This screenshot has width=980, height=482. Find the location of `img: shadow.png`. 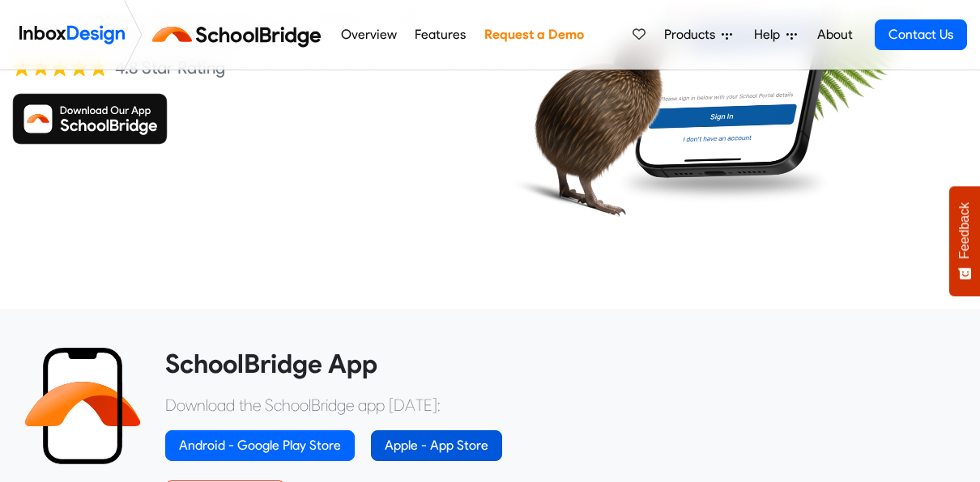

img: shadow.png is located at coordinates (722, 183).